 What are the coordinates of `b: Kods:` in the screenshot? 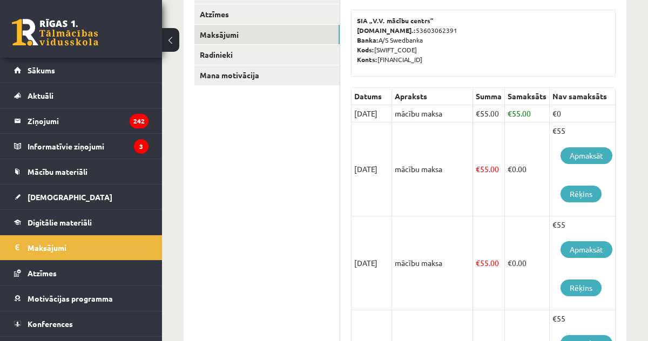 It's located at (366, 50).